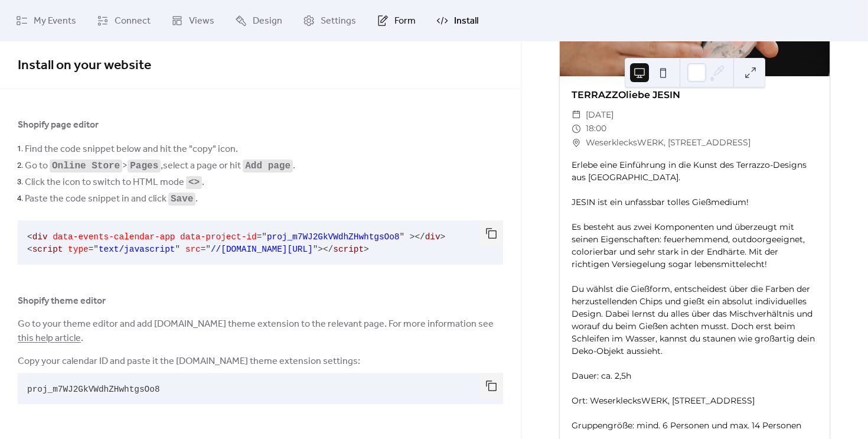  Describe the element at coordinates (85, 65) in the screenshot. I see `span: Install on your website` at that location.